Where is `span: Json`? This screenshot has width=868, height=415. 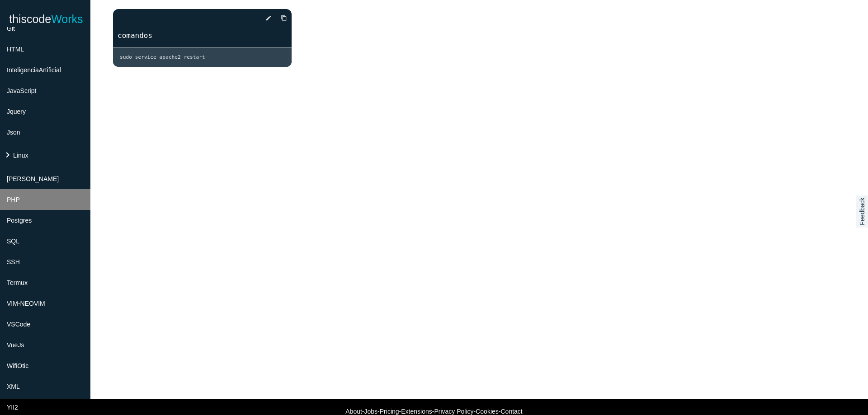
span: Json is located at coordinates (14, 133).